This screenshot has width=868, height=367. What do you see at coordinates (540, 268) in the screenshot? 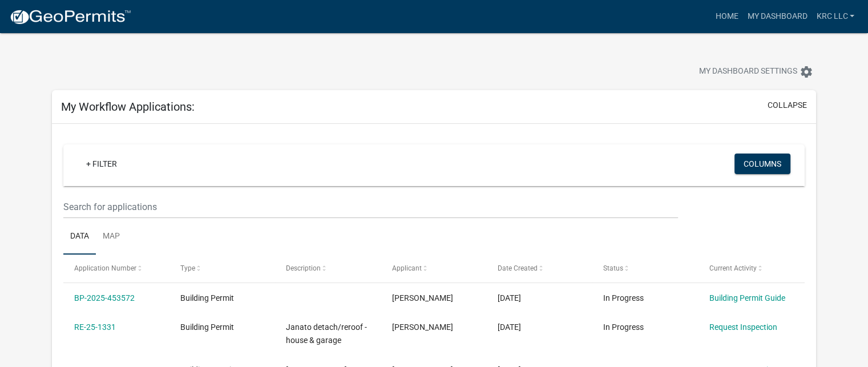
I see `datatable-header-cell: Date Created` at bounding box center [540, 268].